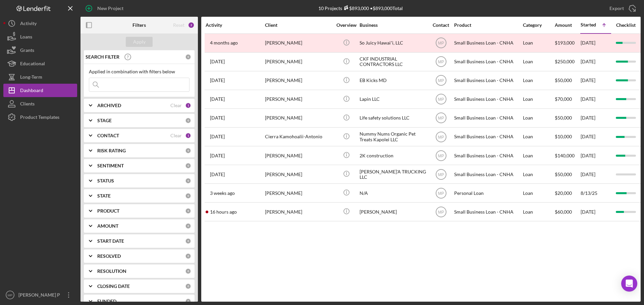 The width and height of the screenshot is (644, 305). Describe the element at coordinates (393, 61) in the screenshot. I see `div: CKF INDUSTRIAL CONTRACTORS LLC` at that location.